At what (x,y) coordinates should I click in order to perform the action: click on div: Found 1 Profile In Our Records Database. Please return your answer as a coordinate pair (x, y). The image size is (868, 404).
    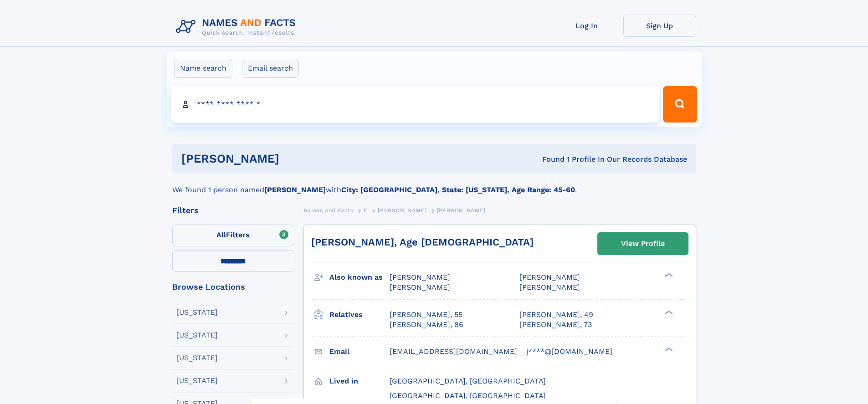
    Looking at the image, I should click on (549, 160).